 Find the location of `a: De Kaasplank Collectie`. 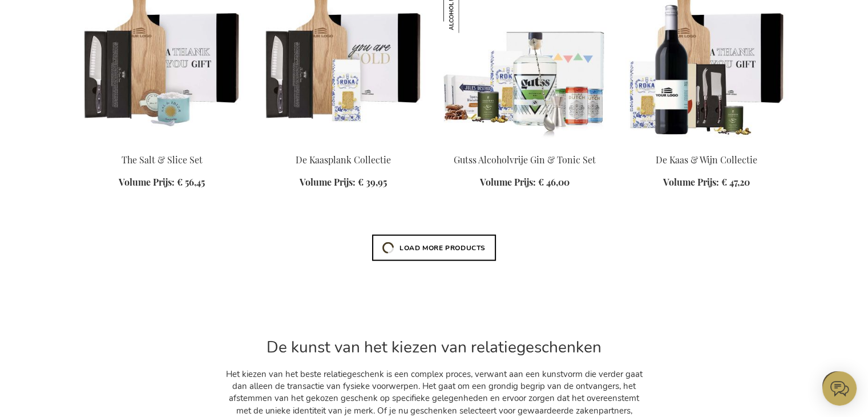

a: De Kaasplank Collectie is located at coordinates (343, 159).